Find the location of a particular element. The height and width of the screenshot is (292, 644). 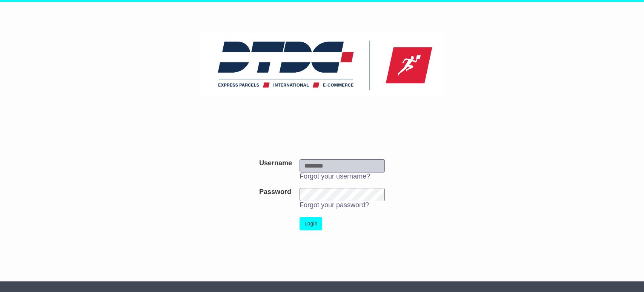

a: Forgot your password? is located at coordinates (335, 205).